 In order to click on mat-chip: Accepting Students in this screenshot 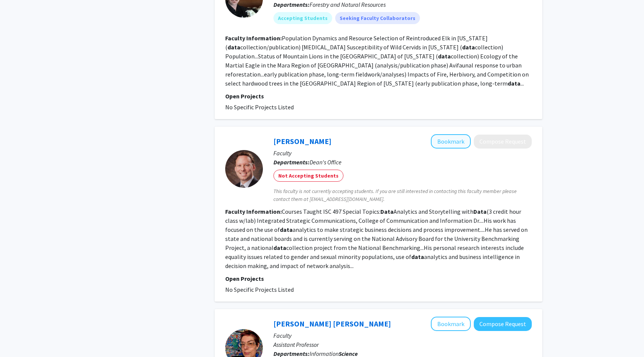, I will do `click(303, 18)`.